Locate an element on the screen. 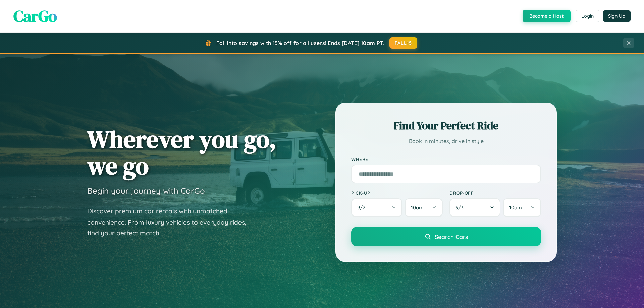 The height and width of the screenshot is (308, 644). button: Search Cars is located at coordinates (446, 237).